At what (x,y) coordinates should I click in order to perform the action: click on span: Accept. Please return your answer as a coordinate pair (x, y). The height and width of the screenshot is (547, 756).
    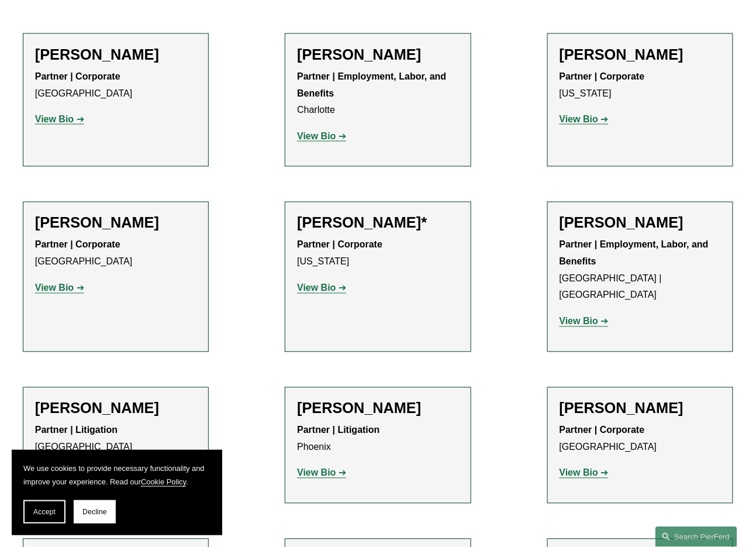
    Looking at the image, I should click on (45, 512).